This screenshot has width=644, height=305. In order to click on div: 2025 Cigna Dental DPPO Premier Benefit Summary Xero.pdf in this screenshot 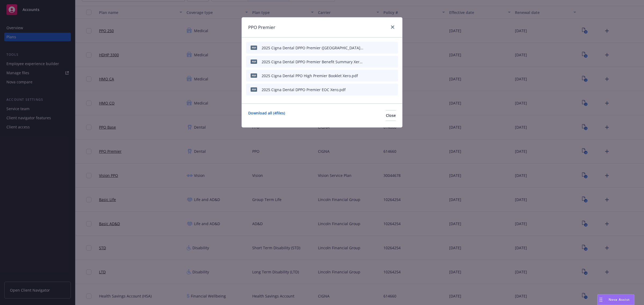, I will do `click(313, 62)`.